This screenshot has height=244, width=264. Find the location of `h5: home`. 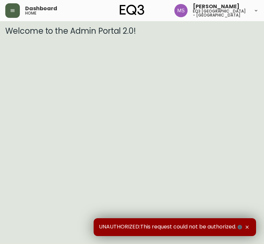

h5: home is located at coordinates (31, 13).